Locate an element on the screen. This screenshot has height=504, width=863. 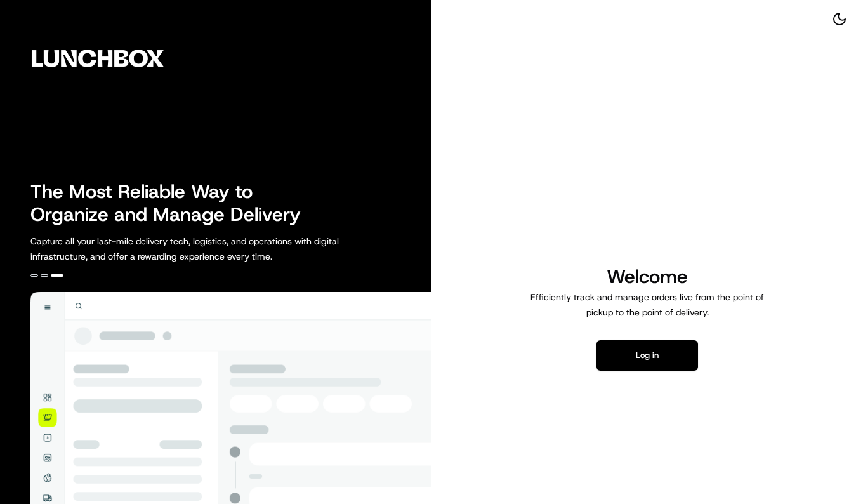
img: Company Logo is located at coordinates (98, 58).